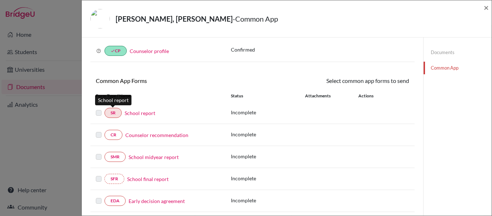 The image size is (492, 216). I want to click on a: School midyear report, so click(153, 157).